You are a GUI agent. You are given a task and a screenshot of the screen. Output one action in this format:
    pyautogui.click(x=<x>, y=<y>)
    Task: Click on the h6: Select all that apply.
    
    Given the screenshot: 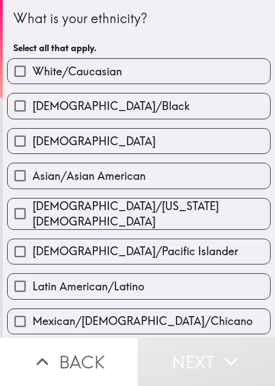 What is the action you would take?
    pyautogui.click(x=139, y=48)
    